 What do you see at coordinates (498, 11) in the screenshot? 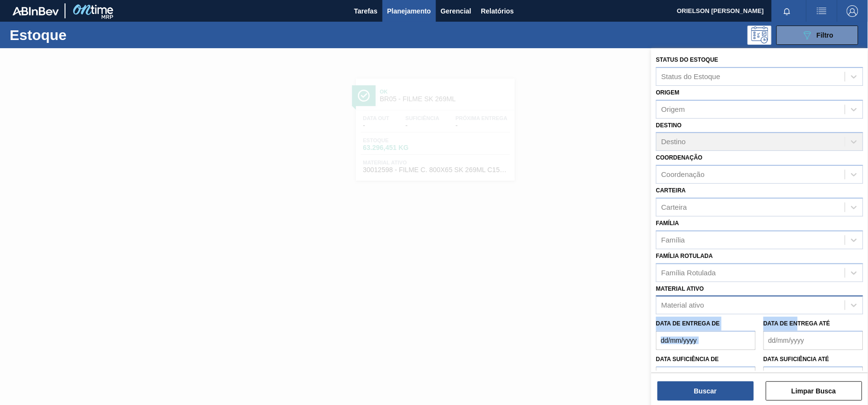
I see `span: Relatórios` at bounding box center [498, 11].